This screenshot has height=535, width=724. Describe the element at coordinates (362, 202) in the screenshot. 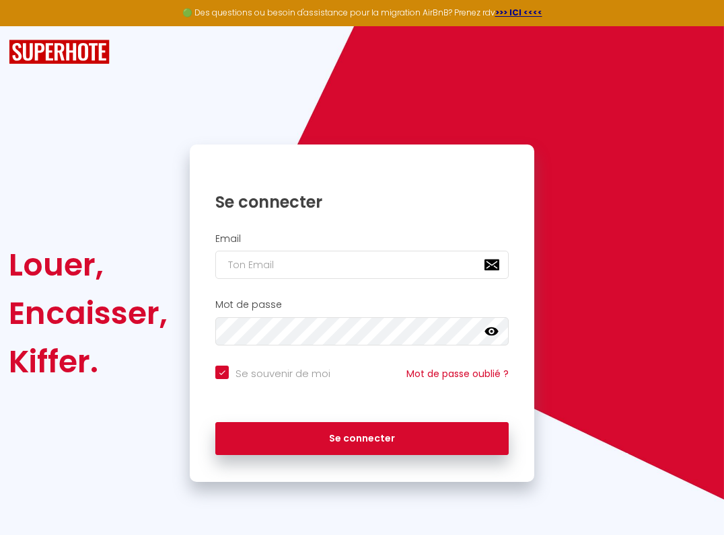

I see `h1: Se connecter` at that location.